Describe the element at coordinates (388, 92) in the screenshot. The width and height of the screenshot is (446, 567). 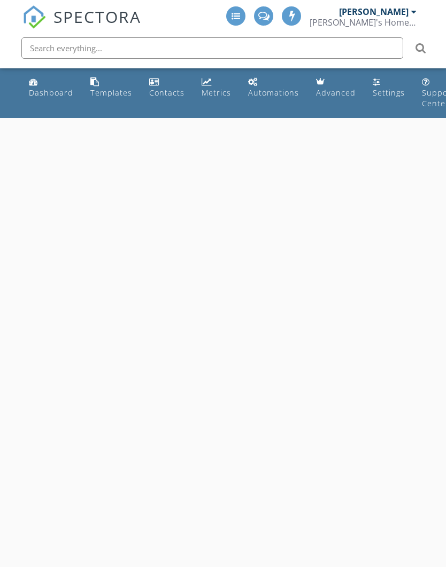
I see `div: Settings` at that location.